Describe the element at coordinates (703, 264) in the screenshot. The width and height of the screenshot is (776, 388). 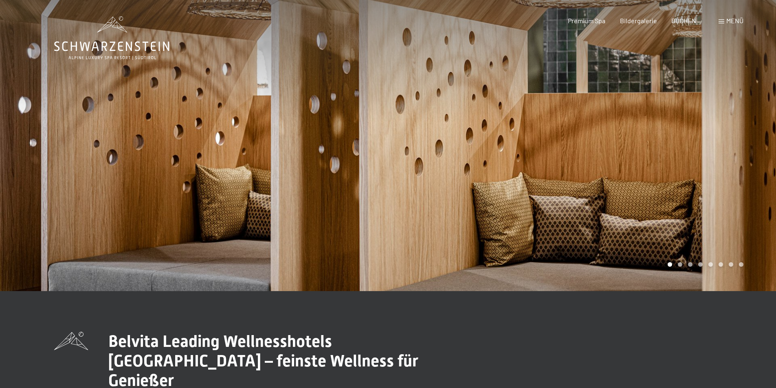
I see `div: Carousel Pagination` at that location.